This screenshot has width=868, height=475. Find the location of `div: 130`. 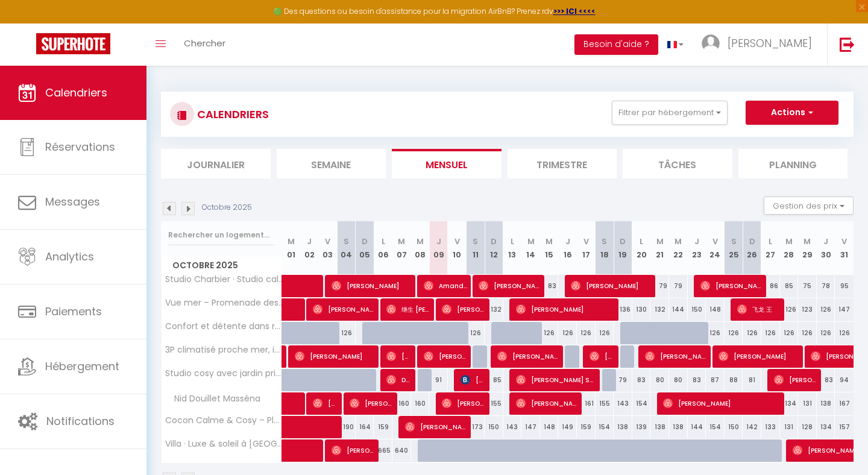

div: 130 is located at coordinates (641, 309).